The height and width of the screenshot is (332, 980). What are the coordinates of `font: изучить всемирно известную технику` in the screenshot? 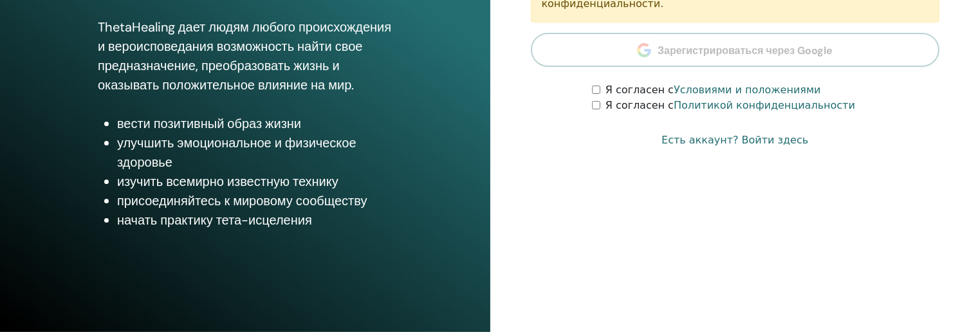 It's located at (228, 181).